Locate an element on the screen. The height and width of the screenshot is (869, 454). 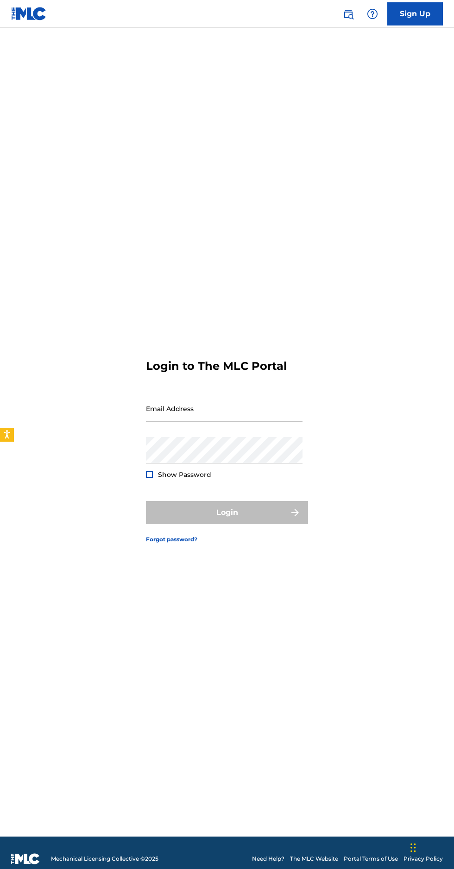
img: MLC Logo is located at coordinates (29, 13).